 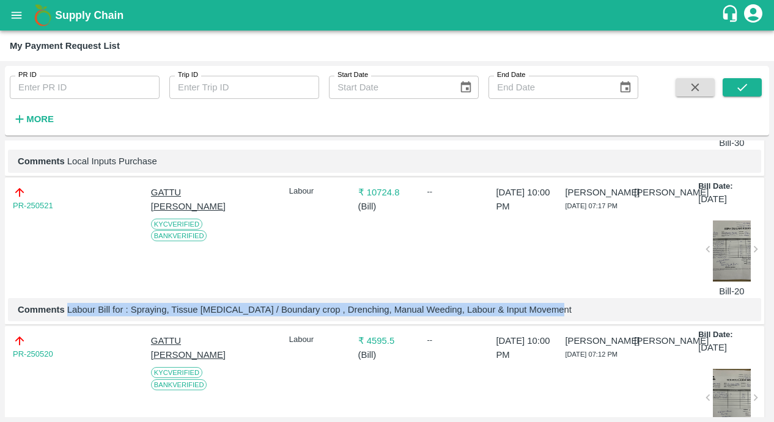 I want to click on p: Bill-30, so click(x=732, y=143).